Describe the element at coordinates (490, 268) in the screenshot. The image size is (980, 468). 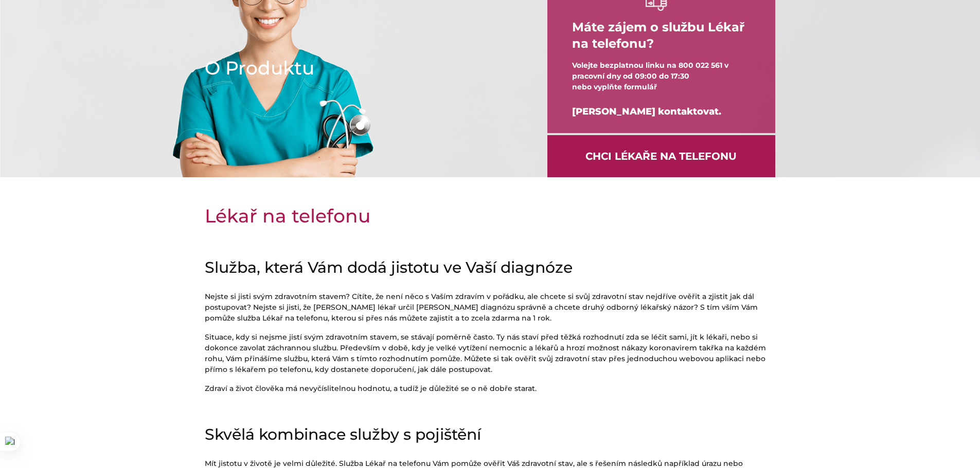
I see `h2: Služba, která Vám dodá jistotu ve Vaší diagnóze` at that location.